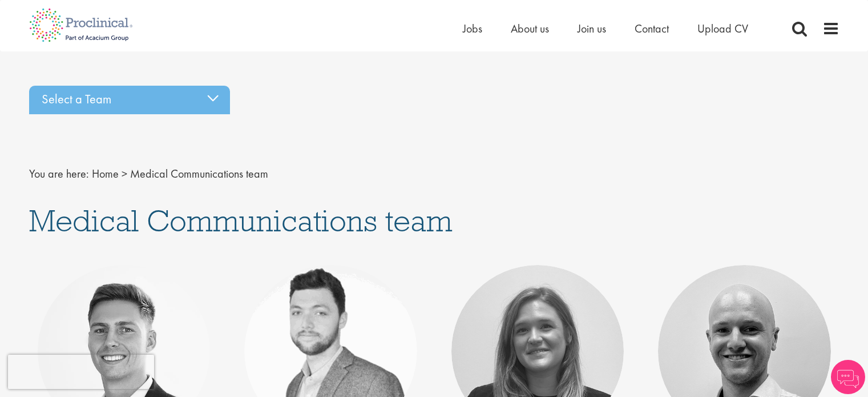  Describe the element at coordinates (530, 29) in the screenshot. I see `a: About us` at that location.